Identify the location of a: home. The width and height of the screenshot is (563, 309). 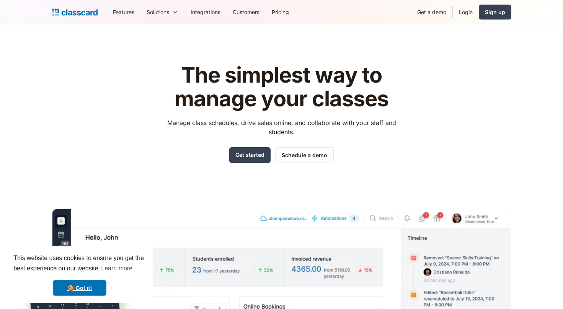
(75, 12).